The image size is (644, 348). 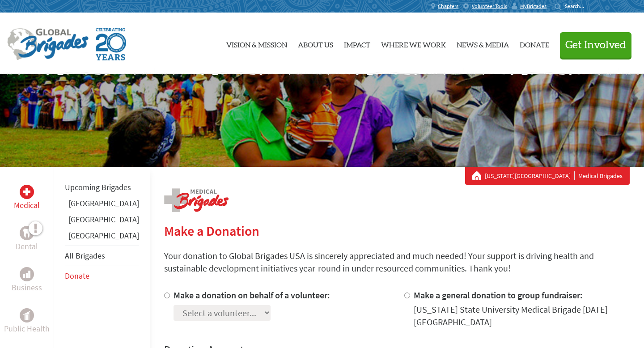 What do you see at coordinates (498, 295) in the screenshot?
I see `label: Make a general donation to group fundraiser:` at bounding box center [498, 295].